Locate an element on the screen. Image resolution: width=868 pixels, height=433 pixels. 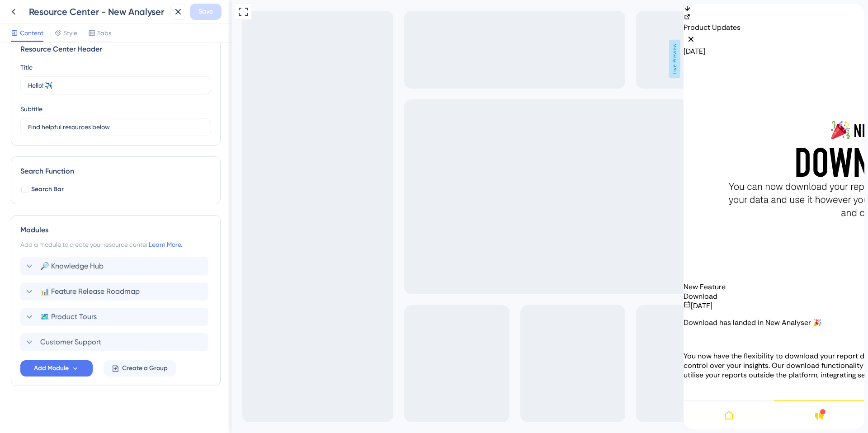
span: 🗺️ Product Tours is located at coordinates (68, 317).